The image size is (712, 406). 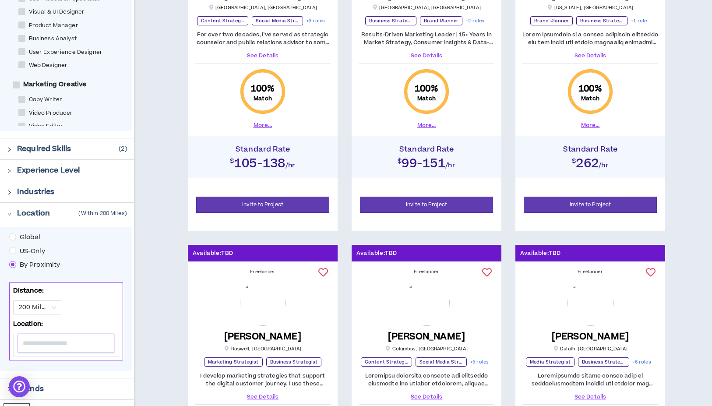 I want to click on h2: $262, so click(x=591, y=162).